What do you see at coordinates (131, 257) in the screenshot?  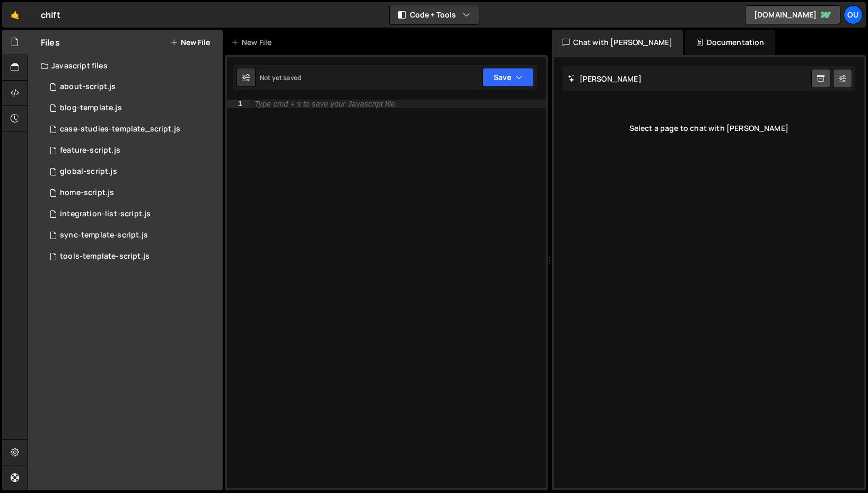 I see `div: 10025/22396.js` at bounding box center [131, 257].